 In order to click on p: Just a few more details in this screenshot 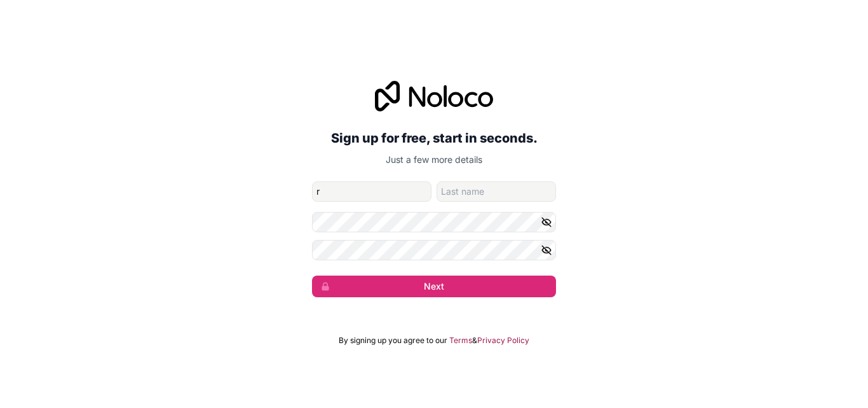, I will do `click(434, 160)`.